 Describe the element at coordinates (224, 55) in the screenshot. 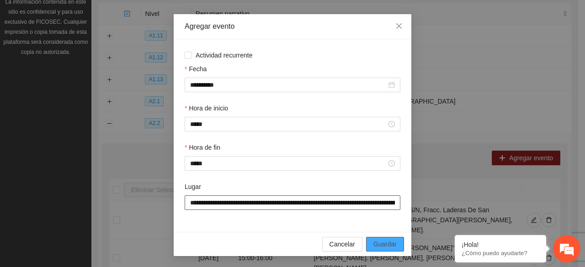

I see `span: Actividad recurrente` at that location.